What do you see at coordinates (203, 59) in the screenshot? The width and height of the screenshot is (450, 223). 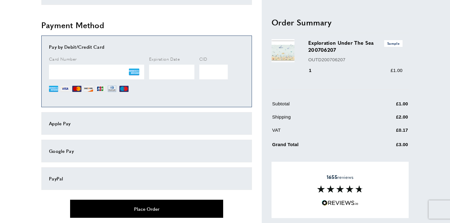 I see `span: CID` at bounding box center [203, 59].